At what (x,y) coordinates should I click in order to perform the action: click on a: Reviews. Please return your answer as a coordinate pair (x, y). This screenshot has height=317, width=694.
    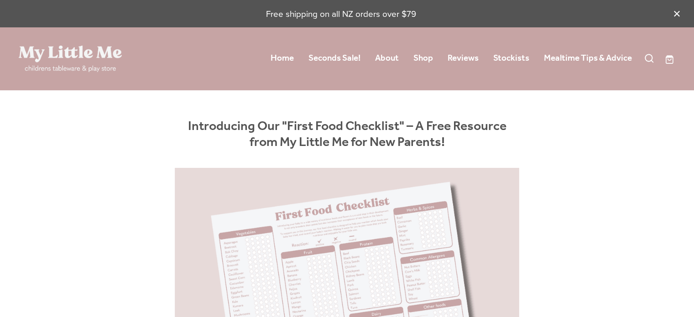
    Looking at the image, I should click on (463, 58).